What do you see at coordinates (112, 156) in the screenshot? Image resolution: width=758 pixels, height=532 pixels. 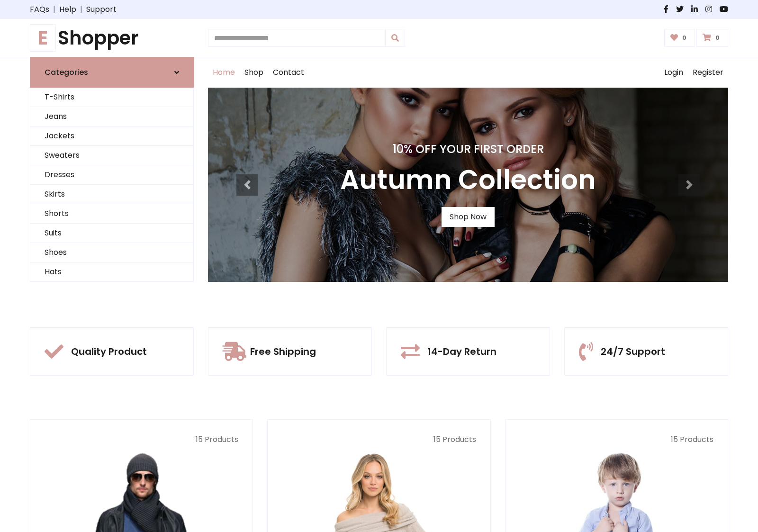 I see `a: Sweaters` at bounding box center [112, 156].